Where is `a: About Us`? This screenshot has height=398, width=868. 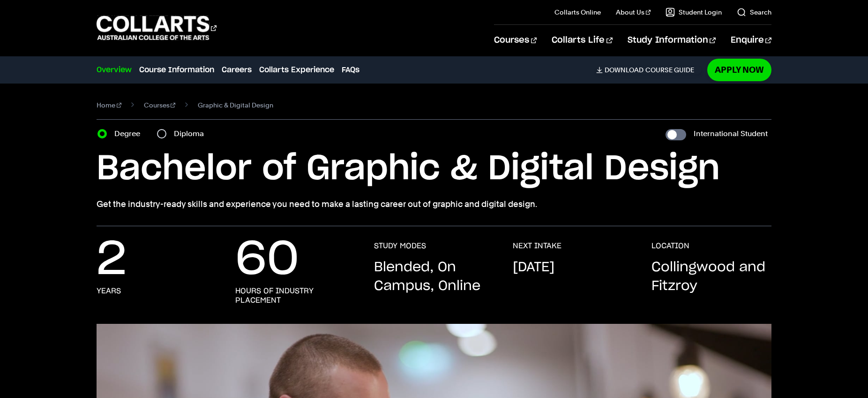 a: About Us is located at coordinates (633, 12).